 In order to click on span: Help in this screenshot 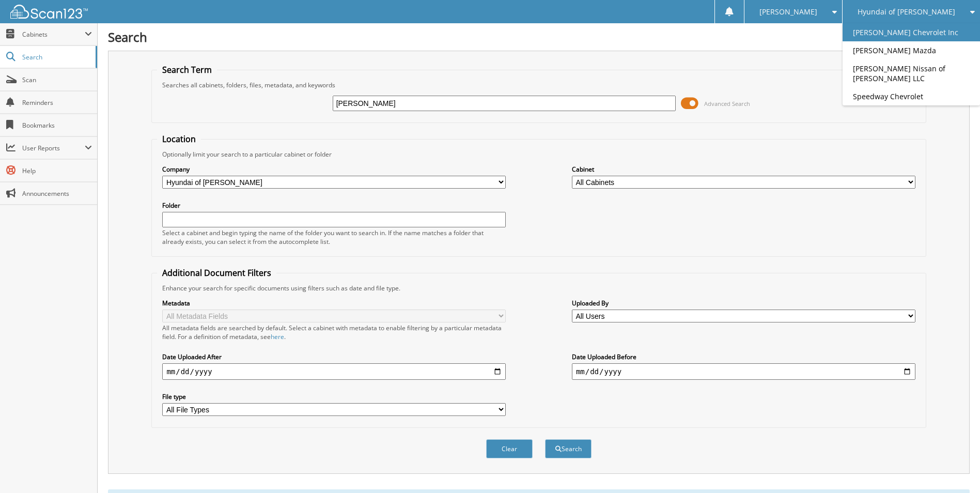, I will do `click(57, 171)`.